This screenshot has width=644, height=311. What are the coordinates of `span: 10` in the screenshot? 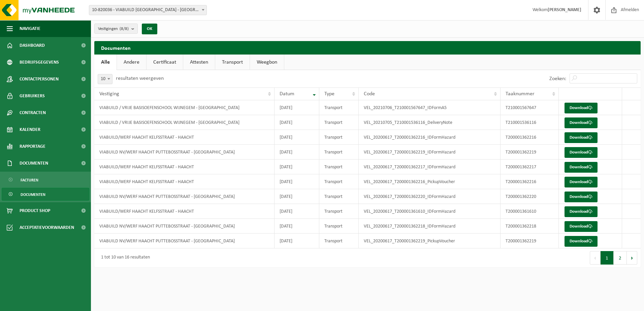 It's located at (105, 79).